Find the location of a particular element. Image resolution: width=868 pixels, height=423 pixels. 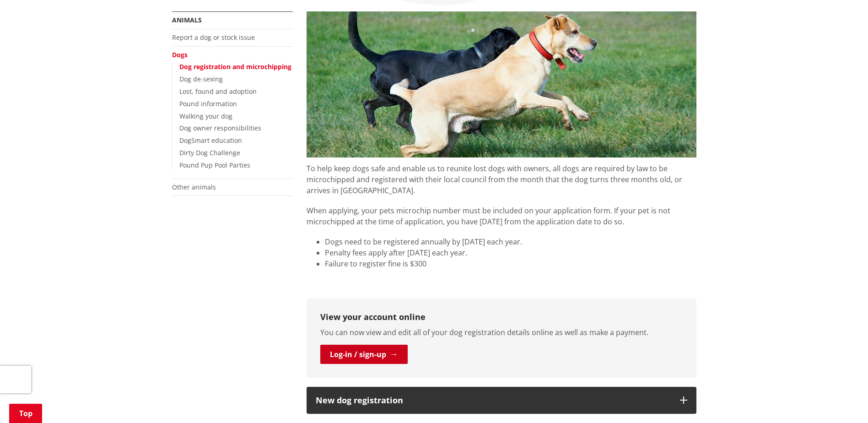

a: DogSmart education is located at coordinates (210, 140).